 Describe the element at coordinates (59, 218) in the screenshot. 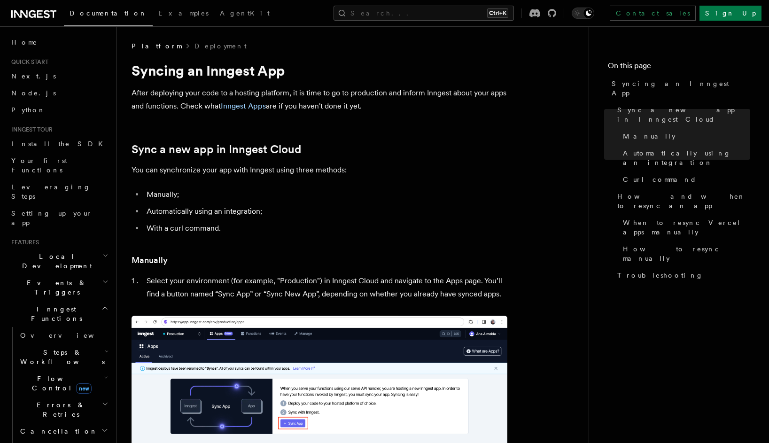

I see `a: Setting up your app` at that location.